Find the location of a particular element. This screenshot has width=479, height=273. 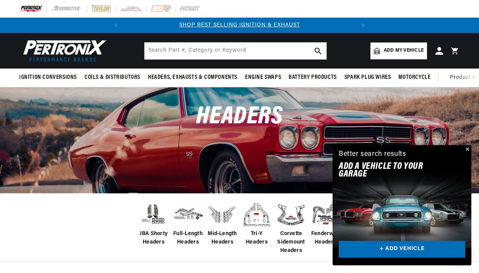

a: SHOP BEST SELLING IGNITION & EXHAUST is located at coordinates (240, 25).